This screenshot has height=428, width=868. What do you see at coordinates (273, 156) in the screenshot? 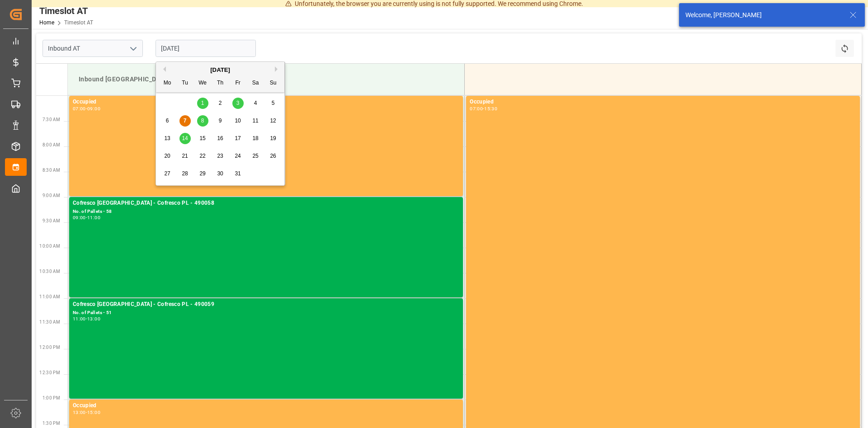
I see `div: Choose Sunday, October 26th, 2025` at bounding box center [273, 156].